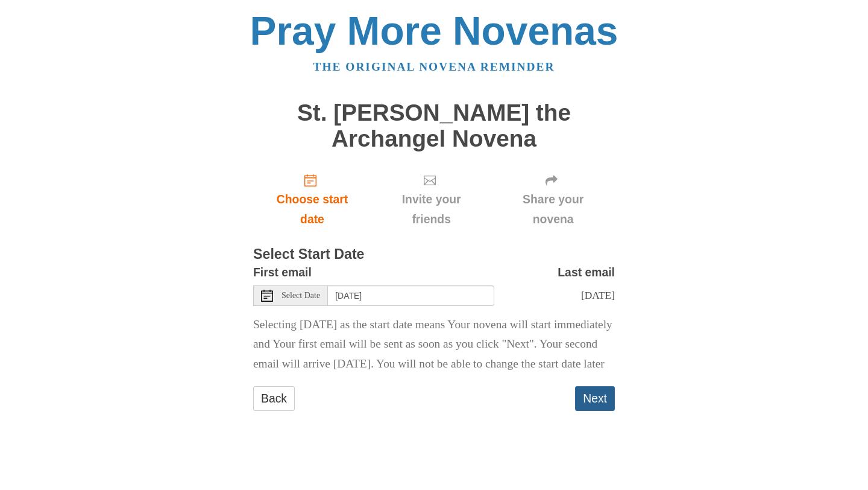 The height and width of the screenshot is (490, 868). What do you see at coordinates (273, 398) in the screenshot?
I see `a: Back` at bounding box center [273, 398].